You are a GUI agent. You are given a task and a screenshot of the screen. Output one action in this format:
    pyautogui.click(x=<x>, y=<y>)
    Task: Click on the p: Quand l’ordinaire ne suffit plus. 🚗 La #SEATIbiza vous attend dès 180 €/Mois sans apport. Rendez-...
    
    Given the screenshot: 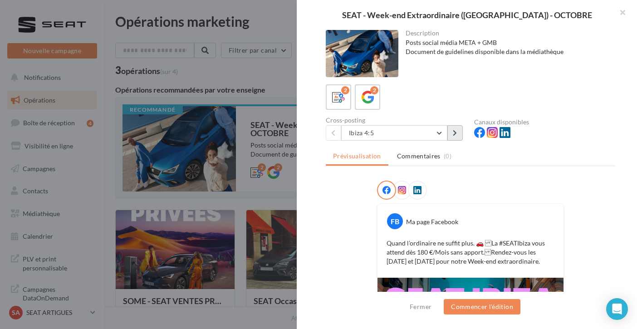 What is the action you would take?
    pyautogui.click(x=471, y=252)
    